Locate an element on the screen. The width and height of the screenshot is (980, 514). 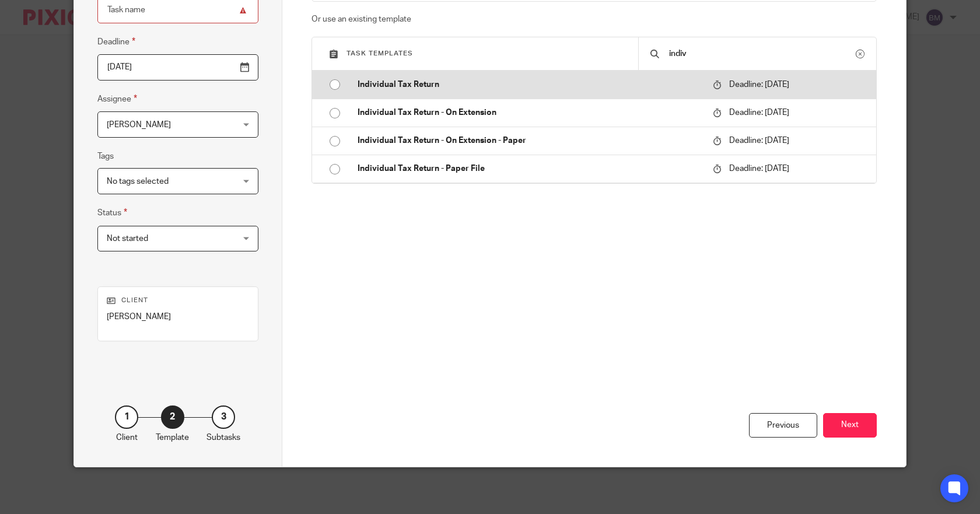
p: Or use an existing template is located at coordinates (595, 19).